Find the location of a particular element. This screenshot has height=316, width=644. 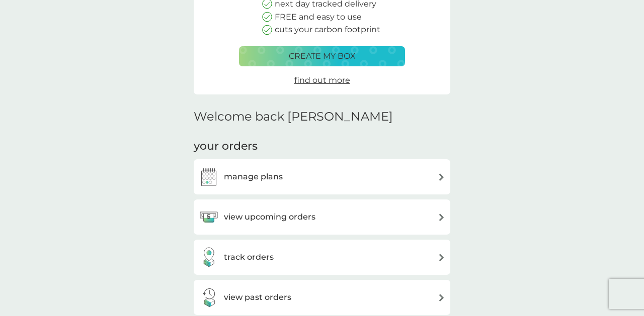

h3: manage plans is located at coordinates (253, 177).